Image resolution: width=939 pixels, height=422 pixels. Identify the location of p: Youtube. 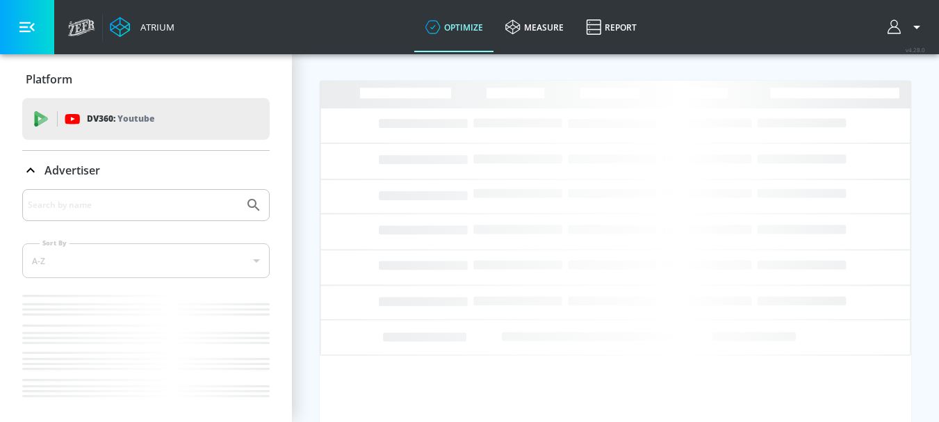
(135, 118).